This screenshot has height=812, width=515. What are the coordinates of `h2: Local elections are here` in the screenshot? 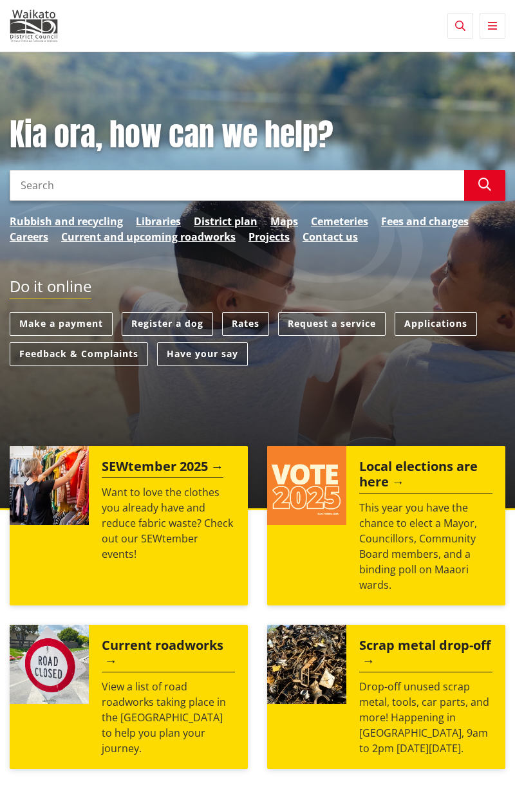 It's located at (425, 476).